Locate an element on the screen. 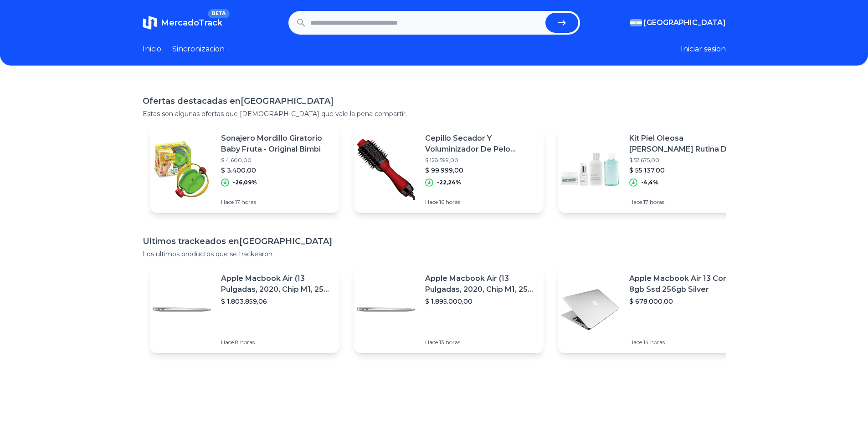 This screenshot has width=868, height=427. p: Hace 14 horas is located at coordinates (685, 343).